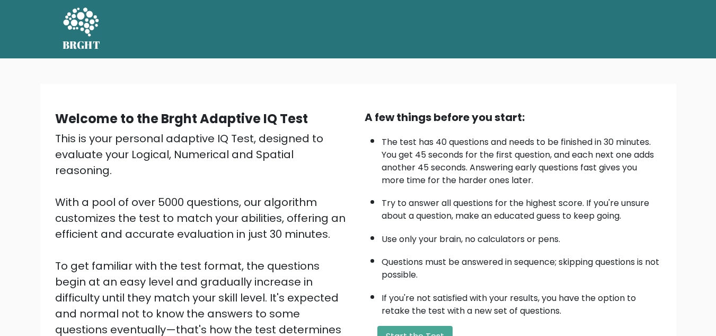 This screenshot has width=716, height=336. Describe the element at coordinates (522, 266) in the screenshot. I see `li: Questions must be answered in sequence; skipping questions is not possible.` at that location.